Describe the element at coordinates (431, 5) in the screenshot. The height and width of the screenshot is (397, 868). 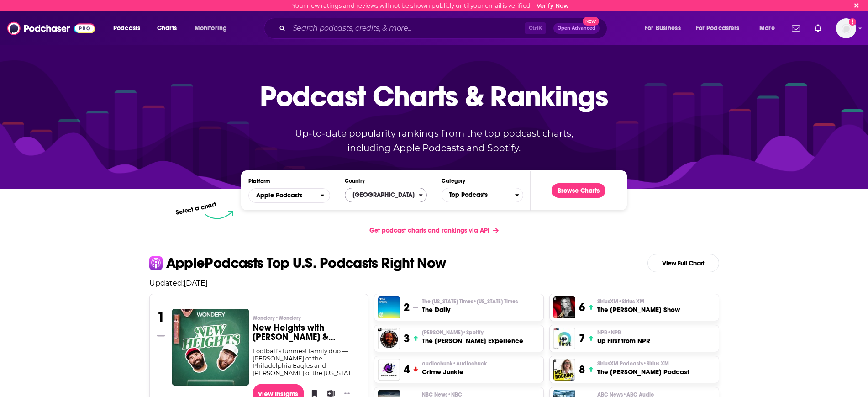
I see `div: Your new ratings and reviews will not be shown publicly until your email is verified.` at that location.